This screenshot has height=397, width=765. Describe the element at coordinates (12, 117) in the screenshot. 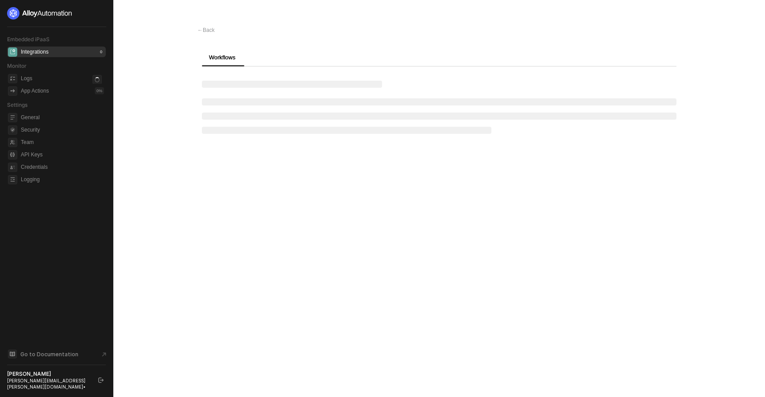

I see `span: general` at that location.